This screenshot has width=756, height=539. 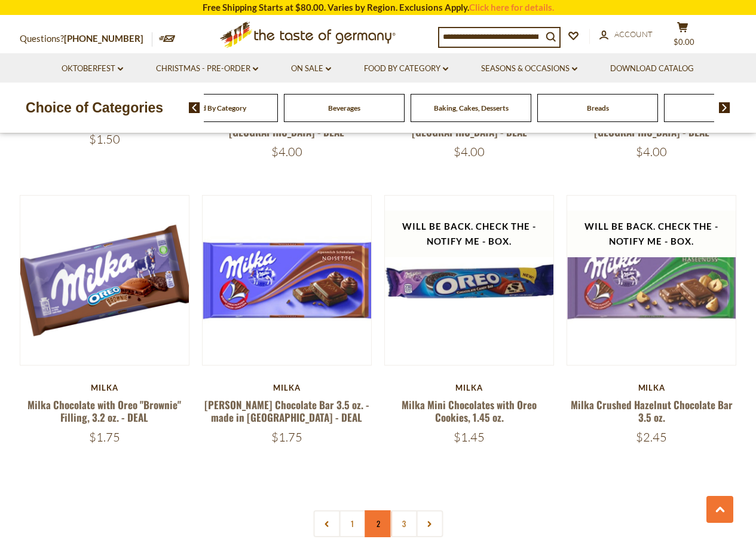 What do you see at coordinates (104, 139) in the screenshot?
I see `span: $1.50` at bounding box center [104, 139].